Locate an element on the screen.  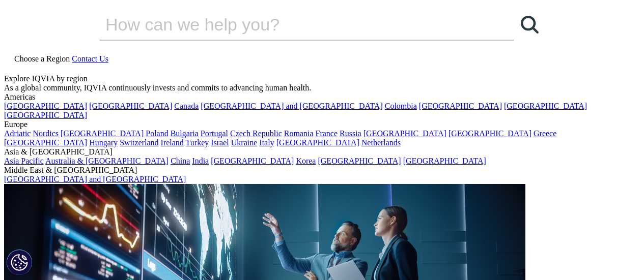
a: Netherlands is located at coordinates (381, 142).